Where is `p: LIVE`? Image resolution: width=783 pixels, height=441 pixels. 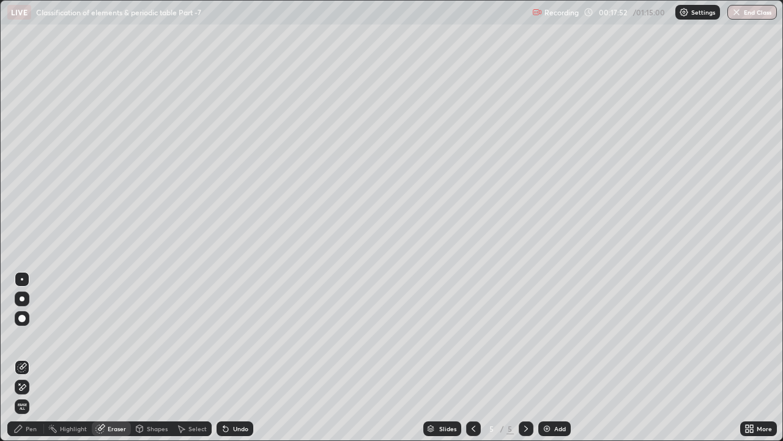 p: LIVE is located at coordinates (19, 12).